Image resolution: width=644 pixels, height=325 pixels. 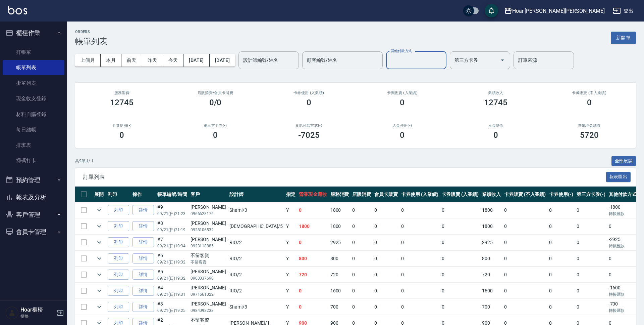 What do you see at coordinates (37, 316) in the screenshot?
I see `p: 櫃檯` at bounding box center [37, 316].